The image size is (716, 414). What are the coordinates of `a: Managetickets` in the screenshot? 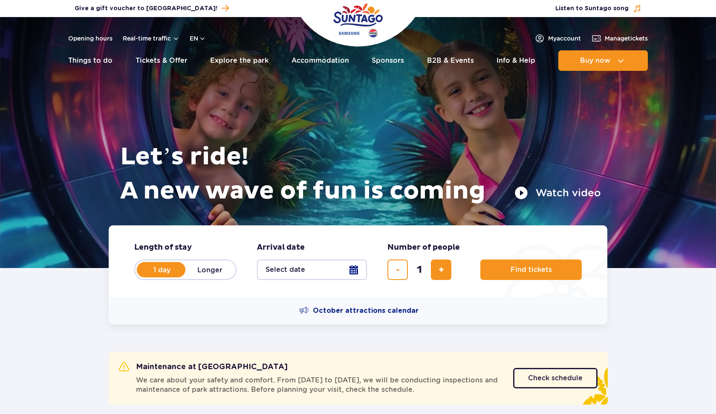 It's located at (620, 38).